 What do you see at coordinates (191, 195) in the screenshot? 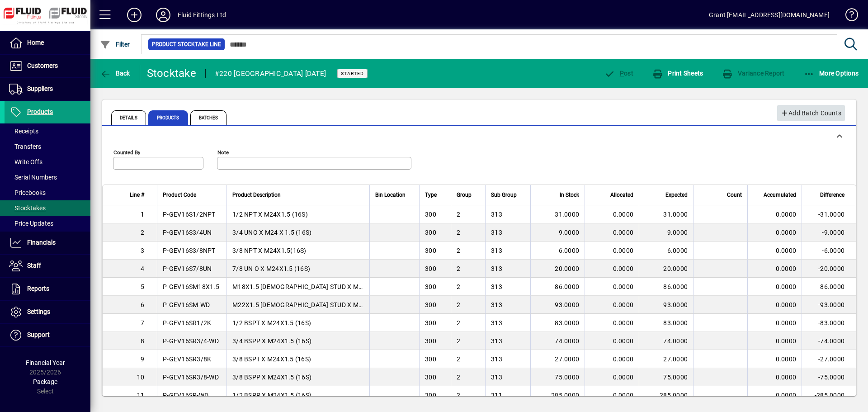
I see `div: Product Code` at bounding box center [191, 195].